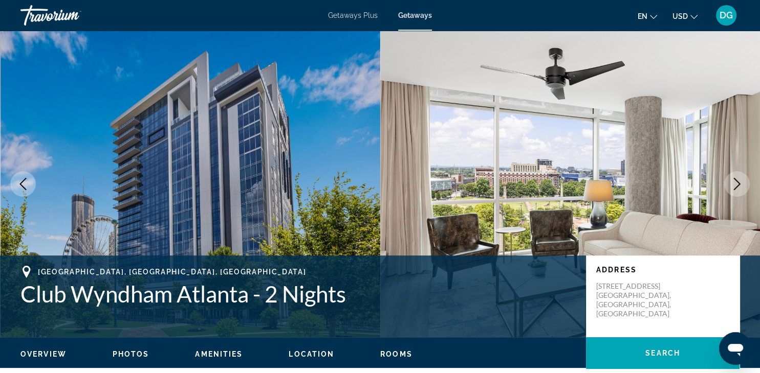 This screenshot has width=760, height=373. I want to click on a: Getaways Plus, so click(352, 15).